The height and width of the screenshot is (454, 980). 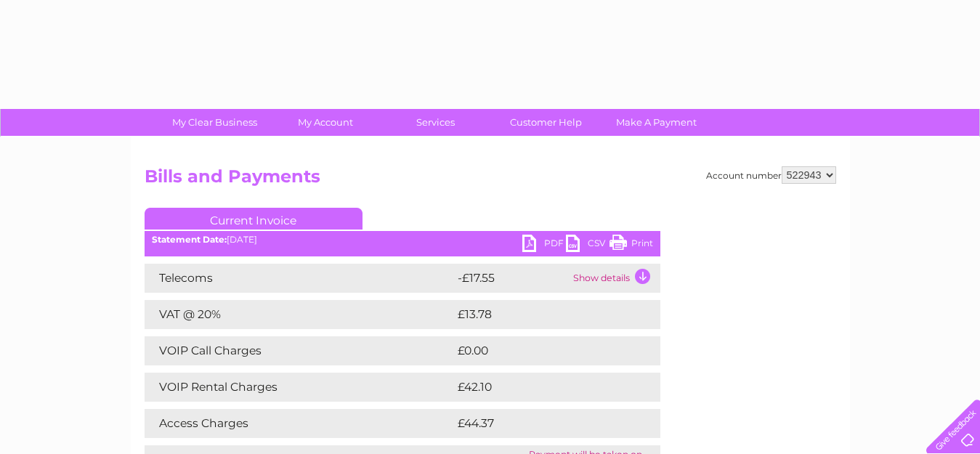 I want to click on a: CSV, so click(x=587, y=244).